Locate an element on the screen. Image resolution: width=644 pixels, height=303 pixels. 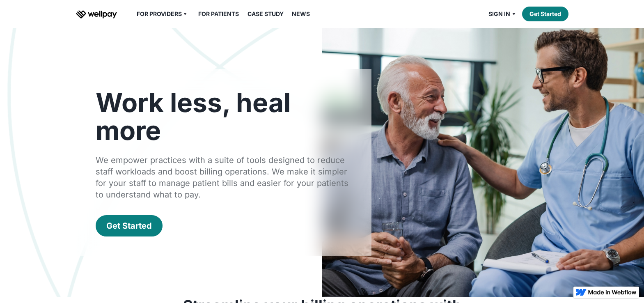
a: home is located at coordinates (97, 14).